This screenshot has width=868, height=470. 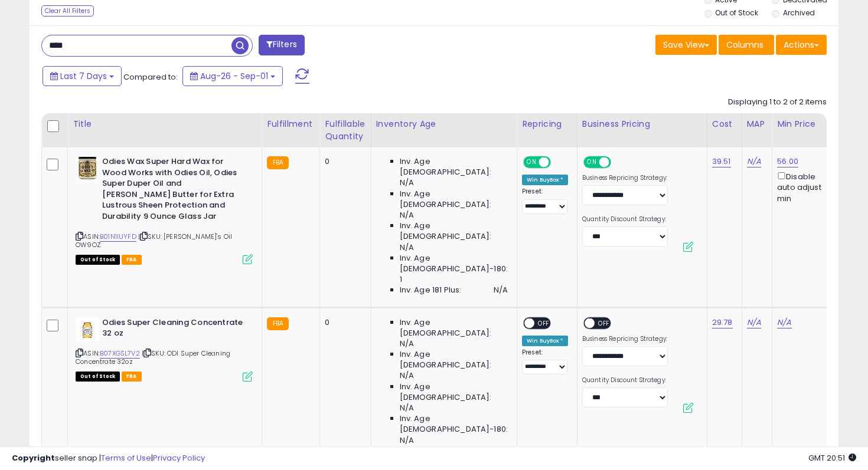 I want to click on strong: Copyright, so click(x=33, y=458).